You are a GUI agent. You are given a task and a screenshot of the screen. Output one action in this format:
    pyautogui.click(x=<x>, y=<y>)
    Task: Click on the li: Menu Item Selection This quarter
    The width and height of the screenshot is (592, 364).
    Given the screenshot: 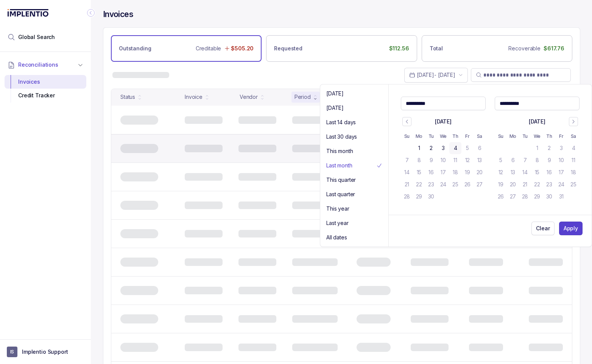 What is the action you would take?
    pyautogui.click(x=354, y=180)
    